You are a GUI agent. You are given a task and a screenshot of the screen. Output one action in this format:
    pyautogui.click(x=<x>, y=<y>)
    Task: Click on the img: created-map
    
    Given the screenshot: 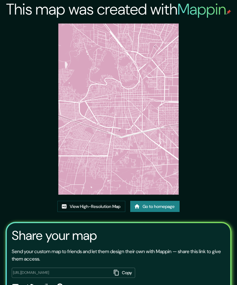 What is the action you would take?
    pyautogui.click(x=119, y=109)
    